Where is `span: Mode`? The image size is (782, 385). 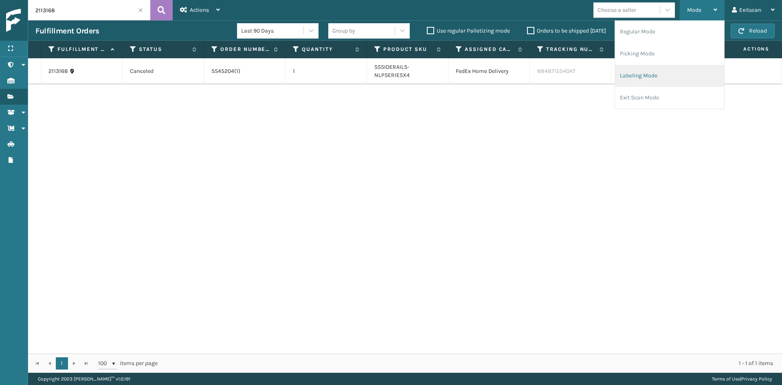
span: Mode is located at coordinates (694, 10).